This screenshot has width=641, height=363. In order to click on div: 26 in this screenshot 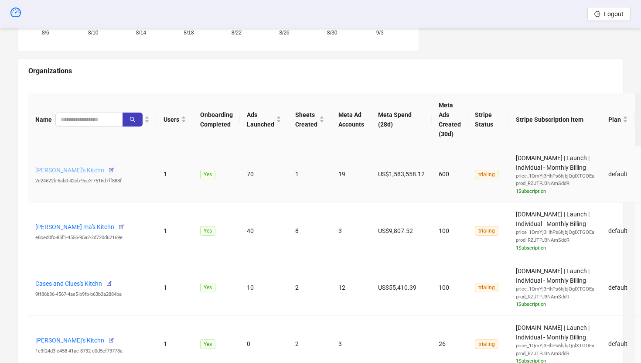, I will do `click(450, 344)`.